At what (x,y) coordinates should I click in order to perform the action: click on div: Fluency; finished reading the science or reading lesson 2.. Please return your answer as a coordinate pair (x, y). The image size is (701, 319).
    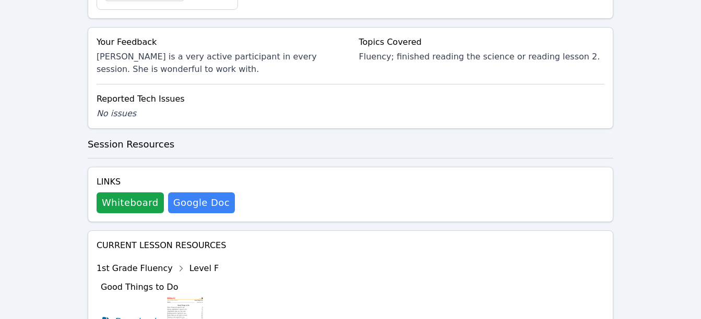
    Looking at the image, I should click on (481, 57).